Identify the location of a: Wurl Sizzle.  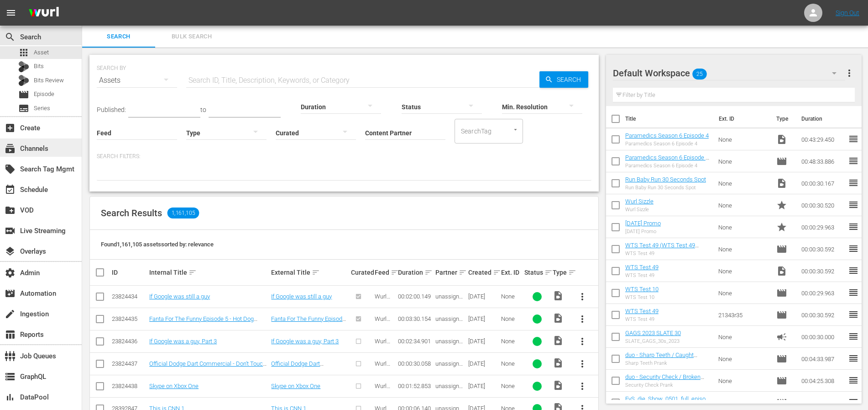
(640, 201).